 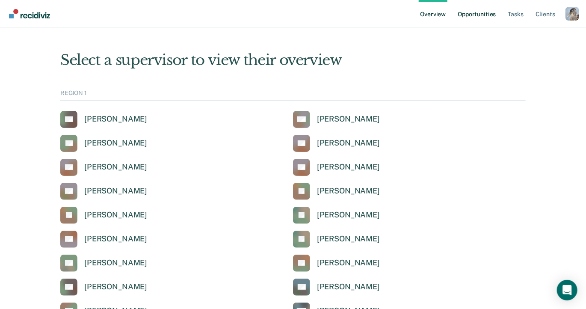 What do you see at coordinates (29, 14) in the screenshot?
I see `img: Recidiviz` at bounding box center [29, 14].